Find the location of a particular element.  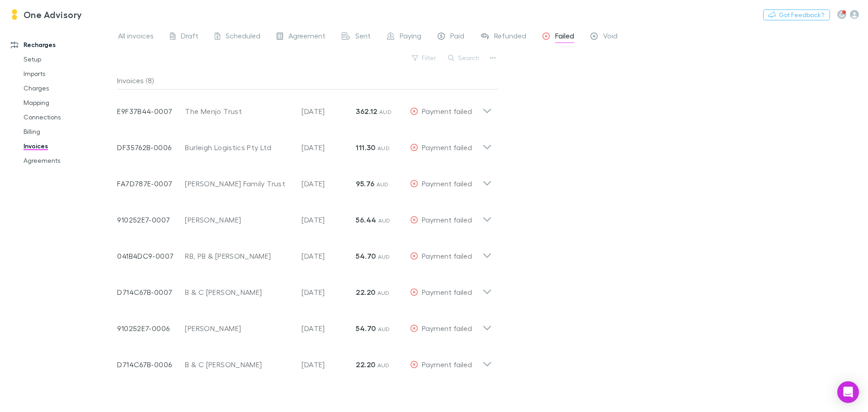

p: D714C67B-0006 is located at coordinates (151, 365).